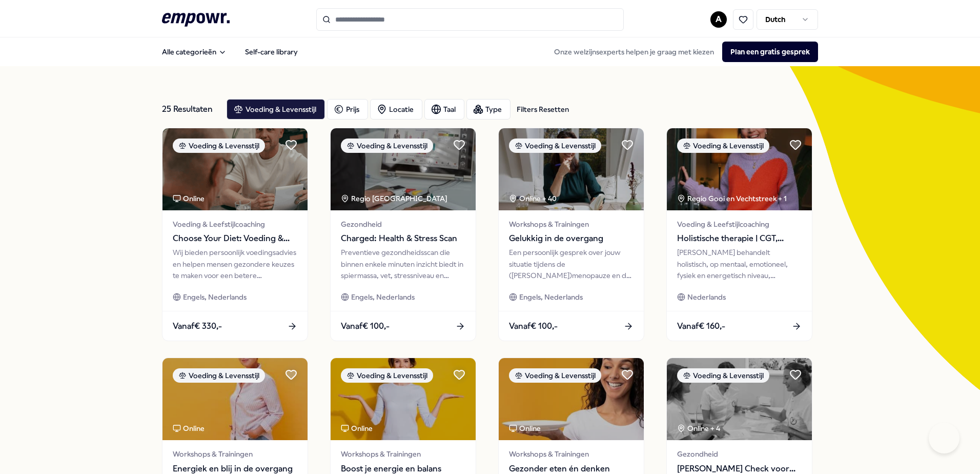 The height and width of the screenshot is (474, 980). What do you see at coordinates (488, 110) in the screenshot?
I see `div: Type` at bounding box center [488, 110].